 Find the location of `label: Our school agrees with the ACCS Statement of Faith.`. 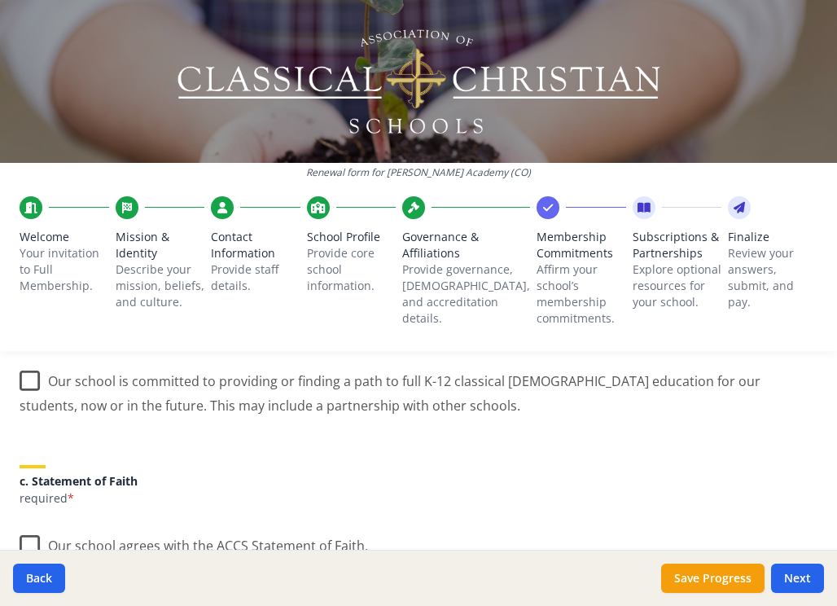

label: Our school agrees with the ACCS Statement of Faith. is located at coordinates (194, 541).